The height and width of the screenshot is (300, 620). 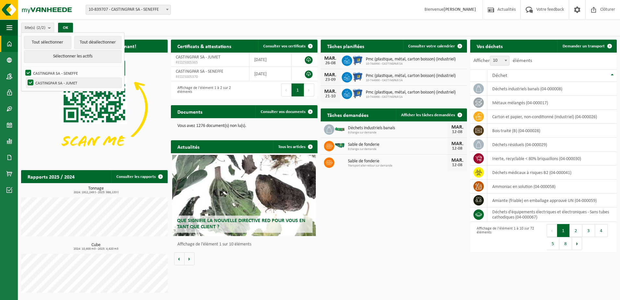 What do you see at coordinates (128, 10) in the screenshot?
I see `span: 10-839707 - CASTINGPAR SA - SENEFFE` at bounding box center [128, 10].